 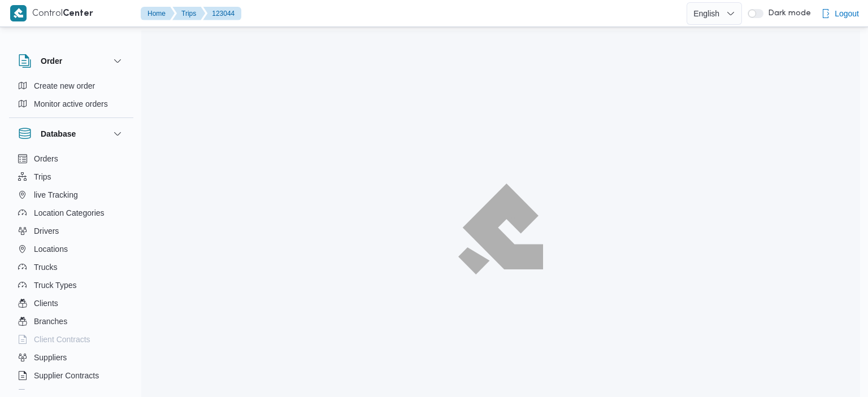 What do you see at coordinates (69, 213) in the screenshot?
I see `span: Location Categories` at bounding box center [69, 213].